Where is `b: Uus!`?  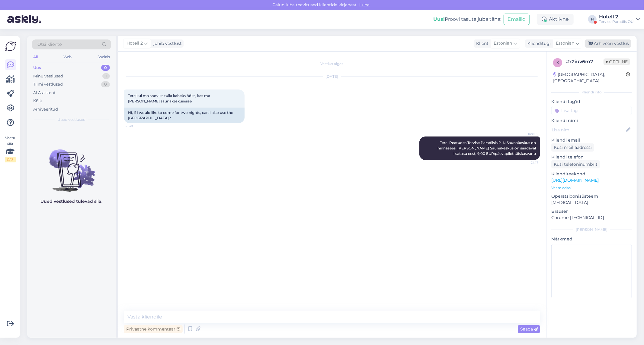
b: Uus! is located at coordinates (439, 19).